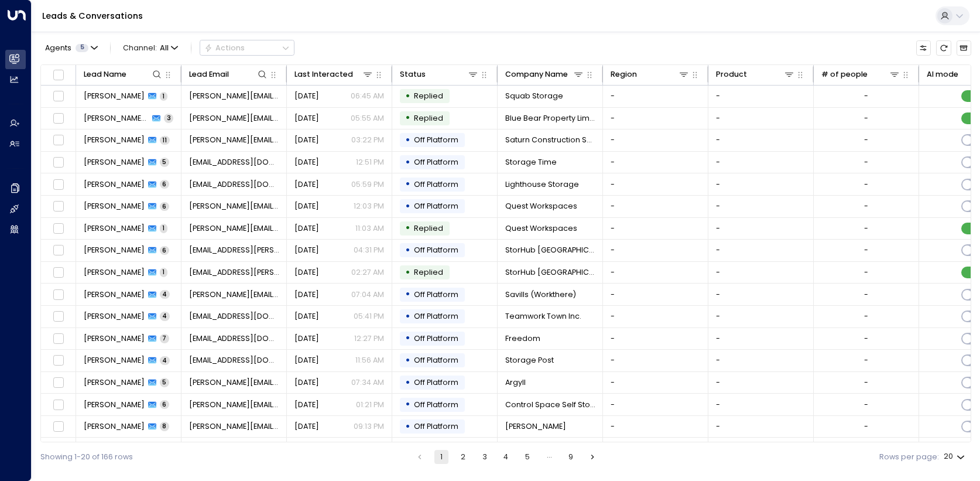  I want to click on div: Lead Name, so click(124, 75).